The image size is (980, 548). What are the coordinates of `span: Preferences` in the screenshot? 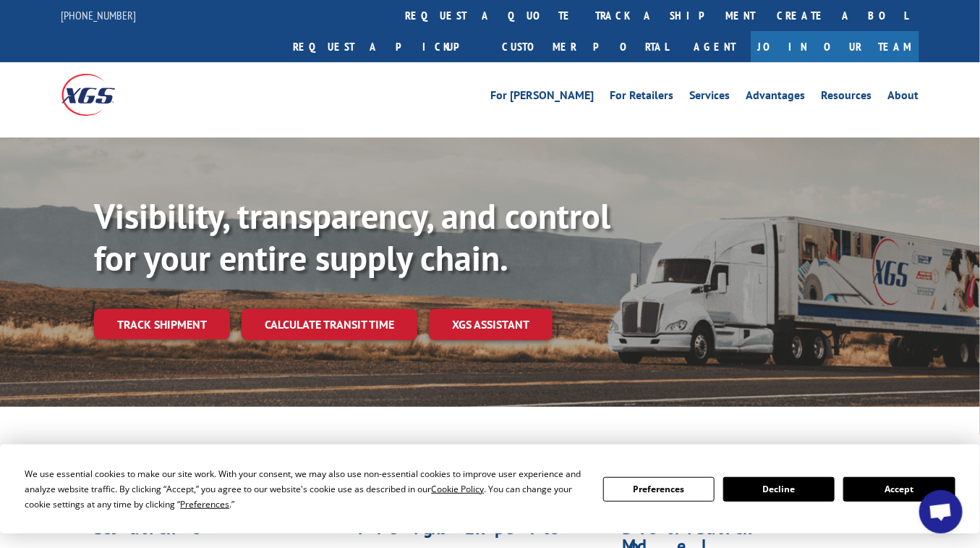 It's located at (205, 504).